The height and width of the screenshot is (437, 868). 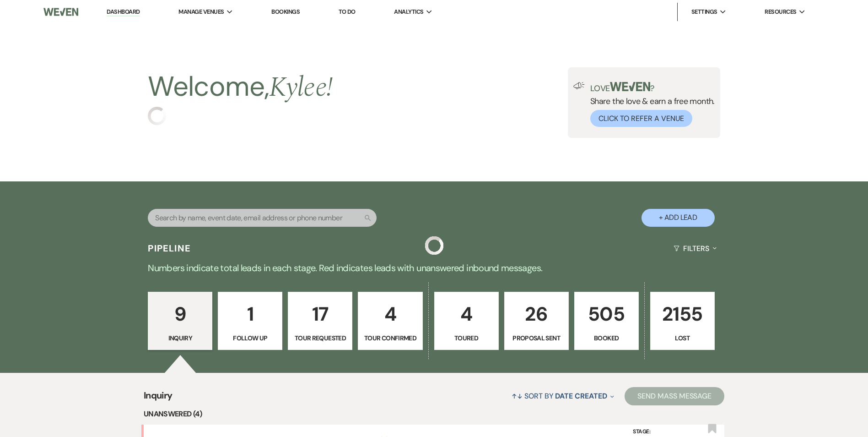 What do you see at coordinates (250, 313) in the screenshot?
I see `p: 1` at bounding box center [250, 313].